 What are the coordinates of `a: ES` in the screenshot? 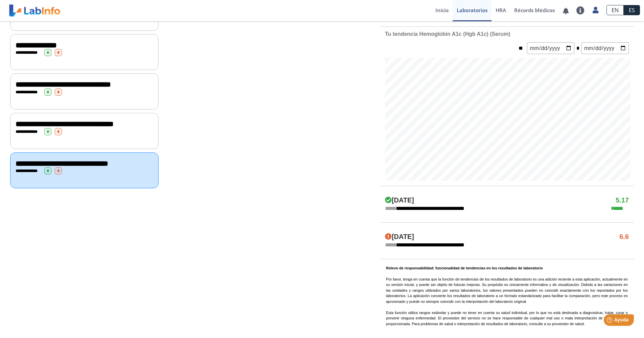 It's located at (632, 10).